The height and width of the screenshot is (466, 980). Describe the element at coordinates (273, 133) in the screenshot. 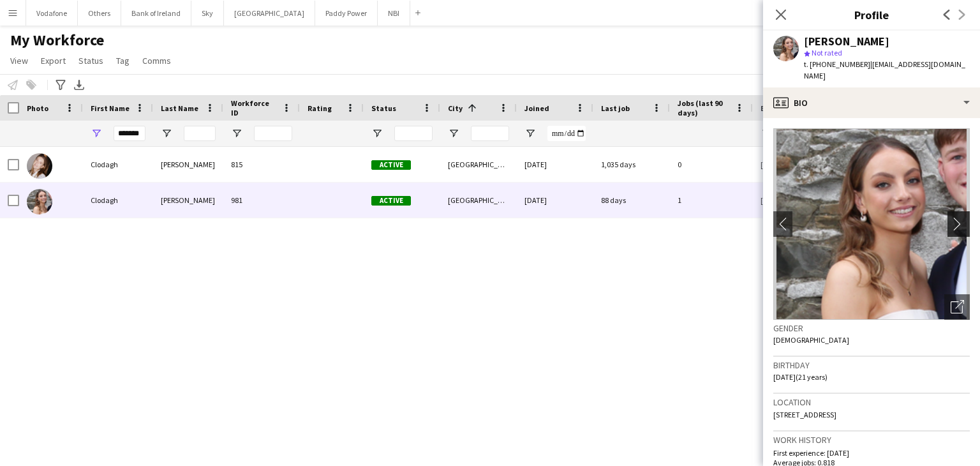

I see `input: Workforce ID Filter Input` at that location.